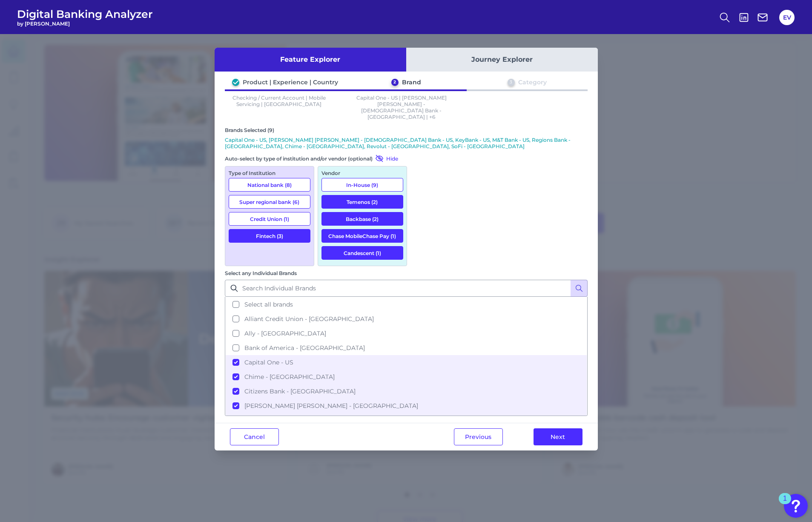  I want to click on div: 1, so click(785, 504).